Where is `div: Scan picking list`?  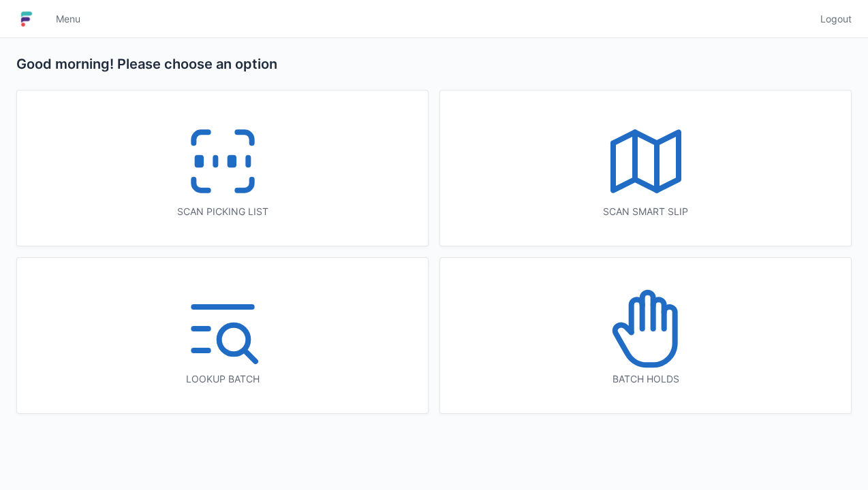 div: Scan picking list is located at coordinates (222, 212).